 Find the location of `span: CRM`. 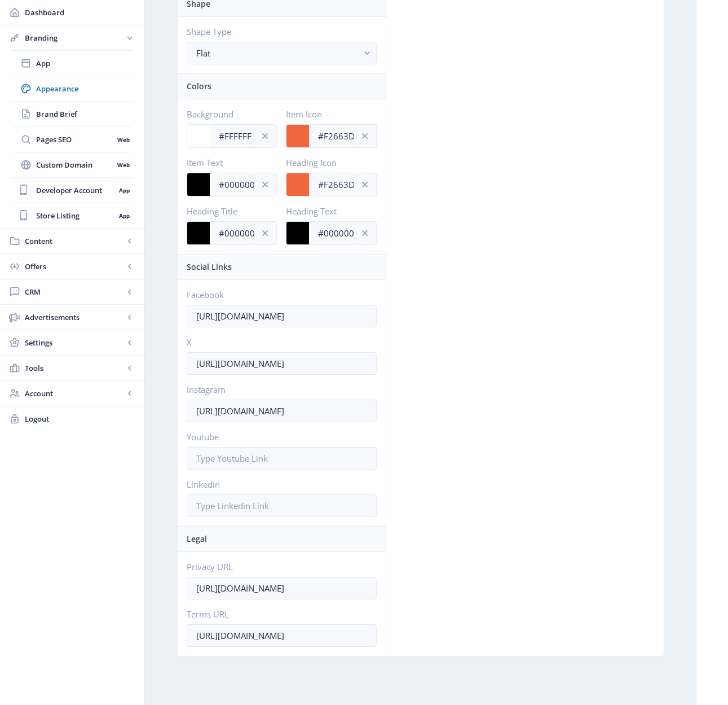

span: CRM is located at coordinates (75, 291).